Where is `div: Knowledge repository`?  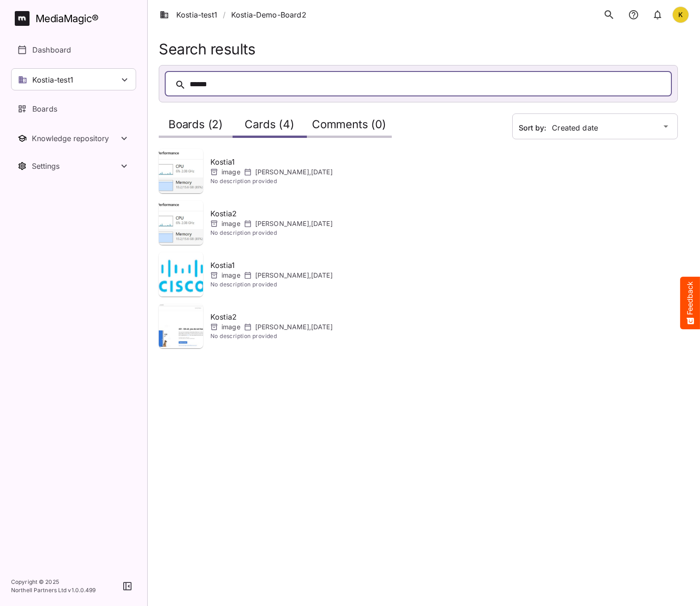 div: Knowledge repository is located at coordinates (75, 138).